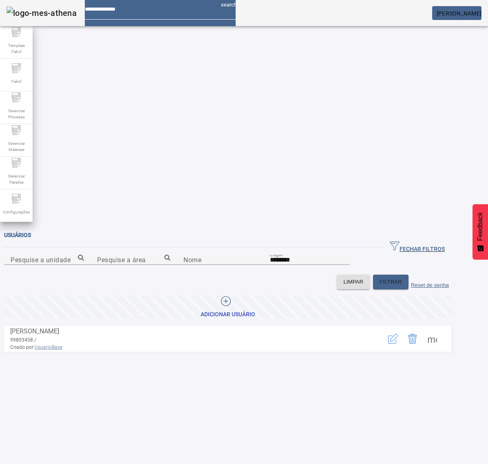 This screenshot has height=464, width=488. I want to click on button: Reset de senha, so click(430, 282).